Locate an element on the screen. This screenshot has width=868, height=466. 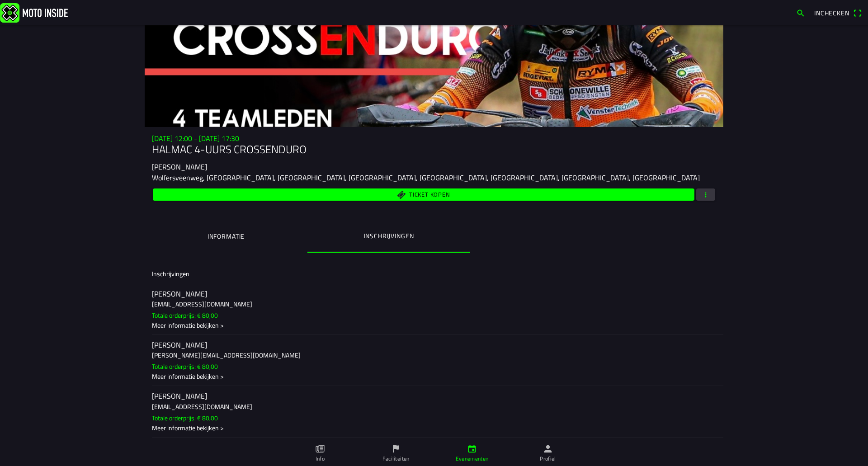
a: search is located at coordinates (801, 13).